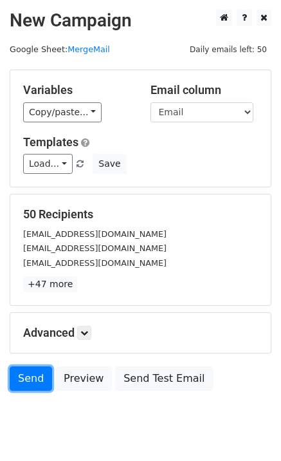 Image resolution: width=281 pixels, height=461 pixels. I want to click on button: Save, so click(109, 163).